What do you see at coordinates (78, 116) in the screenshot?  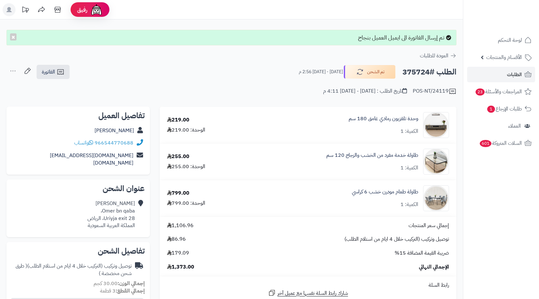 I see `h2: تفاصيل العميل` at bounding box center [78, 116].